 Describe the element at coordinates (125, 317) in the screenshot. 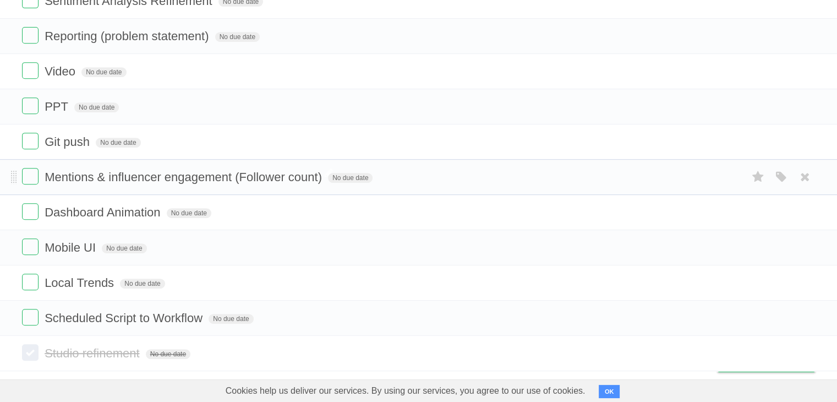

I see `span: Scheduled Script to Workflow` at that location.